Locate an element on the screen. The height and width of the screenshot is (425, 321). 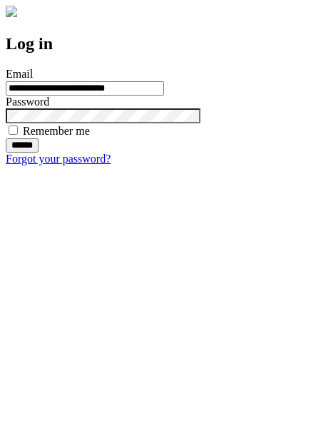
a: Forgot your password? is located at coordinates (58, 158).